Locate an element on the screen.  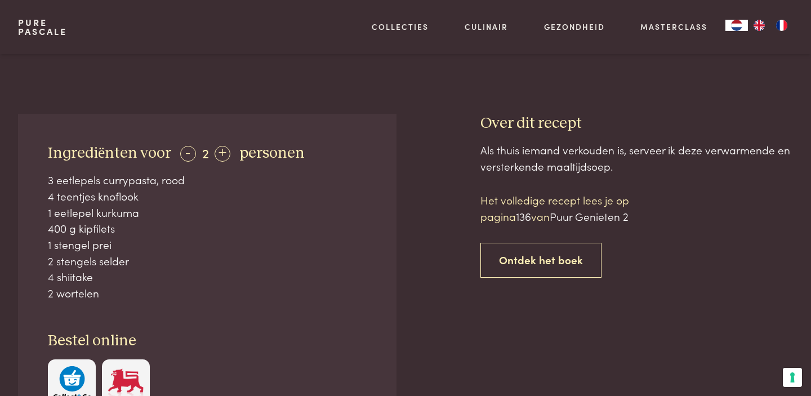
div: Language is located at coordinates (736, 25).